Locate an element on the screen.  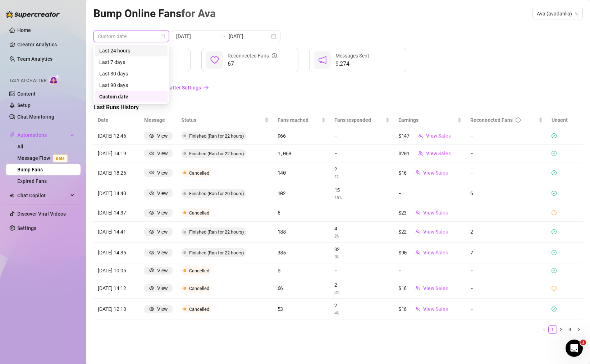
article: 102 is located at coordinates (302, 193).